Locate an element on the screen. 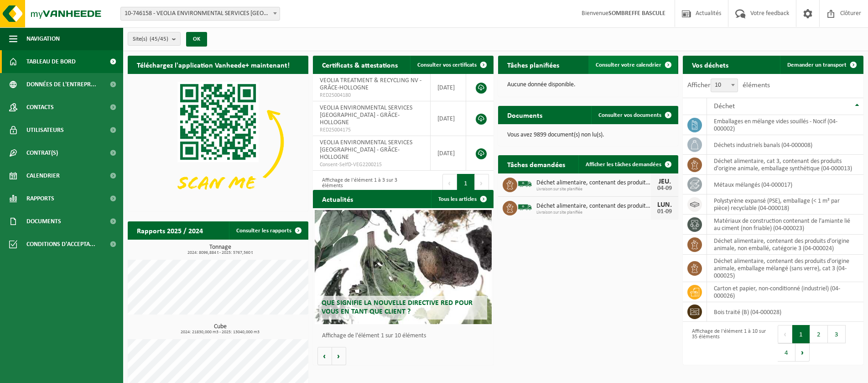 This screenshot has width=868, height=383. a: Que signifie la nouvelle directive RED pour vous en tant que client ? is located at coordinates (403, 267).